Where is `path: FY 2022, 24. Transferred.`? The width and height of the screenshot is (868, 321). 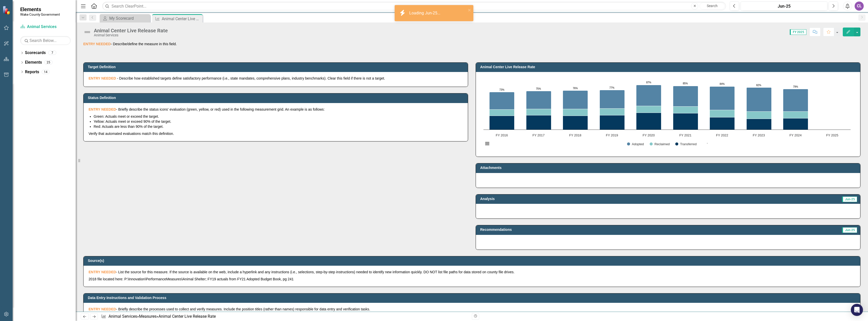
path: FY 2022, 24. Transferred. is located at coordinates (723, 124).